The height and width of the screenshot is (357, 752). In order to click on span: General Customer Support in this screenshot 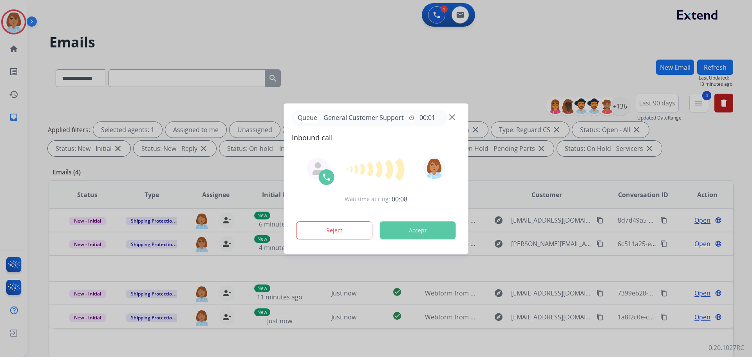, I will do `click(364, 118)`.